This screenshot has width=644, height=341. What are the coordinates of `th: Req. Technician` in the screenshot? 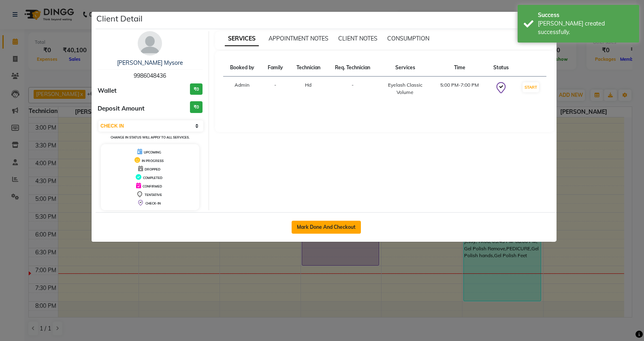 It's located at (353, 68).